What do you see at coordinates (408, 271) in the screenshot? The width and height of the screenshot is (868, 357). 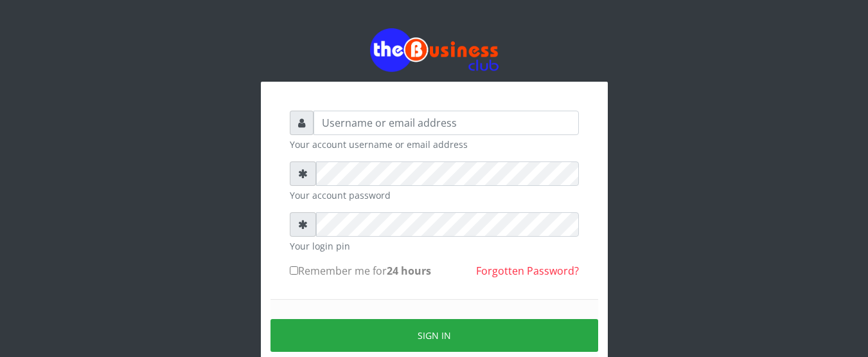 I see `b: 24 hours` at bounding box center [408, 271].